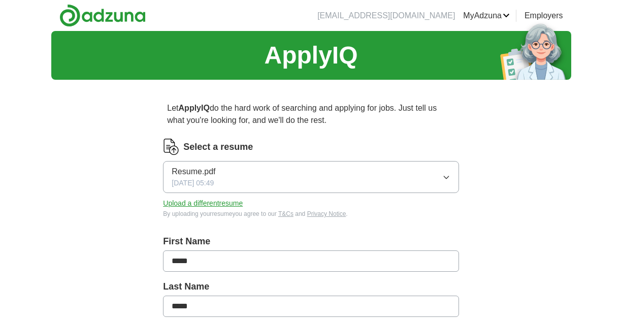  I want to click on label: First Name, so click(311, 241).